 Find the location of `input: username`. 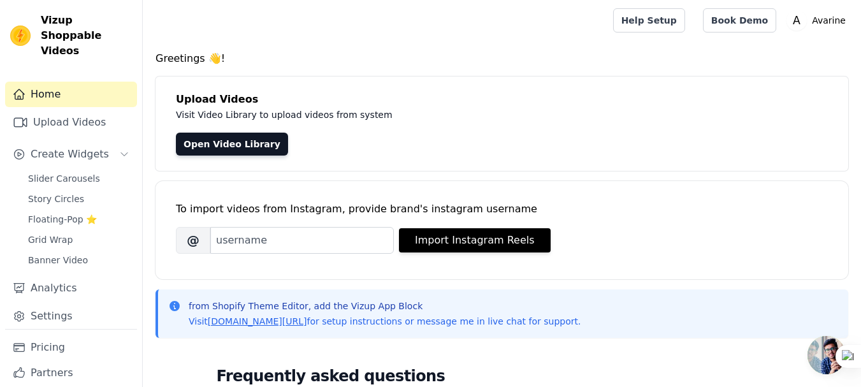

input: username is located at coordinates (302, 240).